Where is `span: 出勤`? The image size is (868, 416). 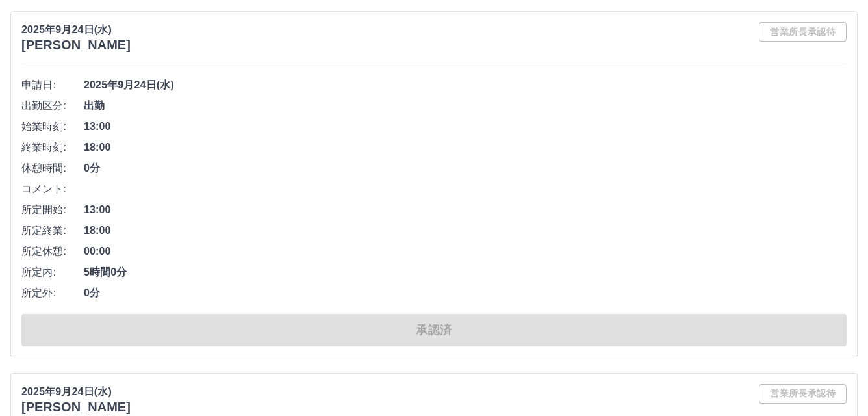
span: 出勤 is located at coordinates (465, 106).